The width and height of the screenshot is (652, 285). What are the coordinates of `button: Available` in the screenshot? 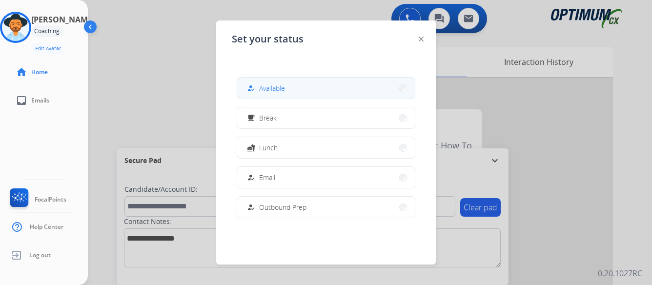 It's located at (326, 88).